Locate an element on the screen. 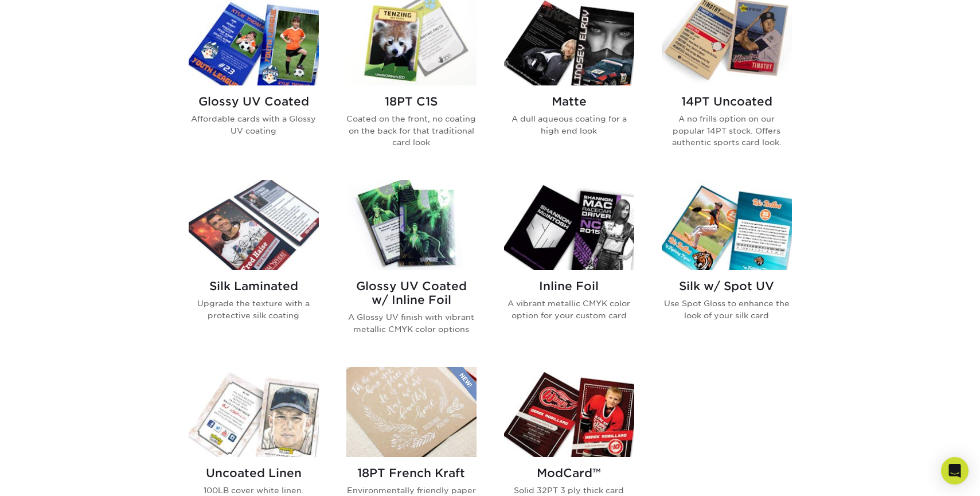 This screenshot has width=980, height=496. img: Inline Foil Trading Cards is located at coordinates (569, 225).